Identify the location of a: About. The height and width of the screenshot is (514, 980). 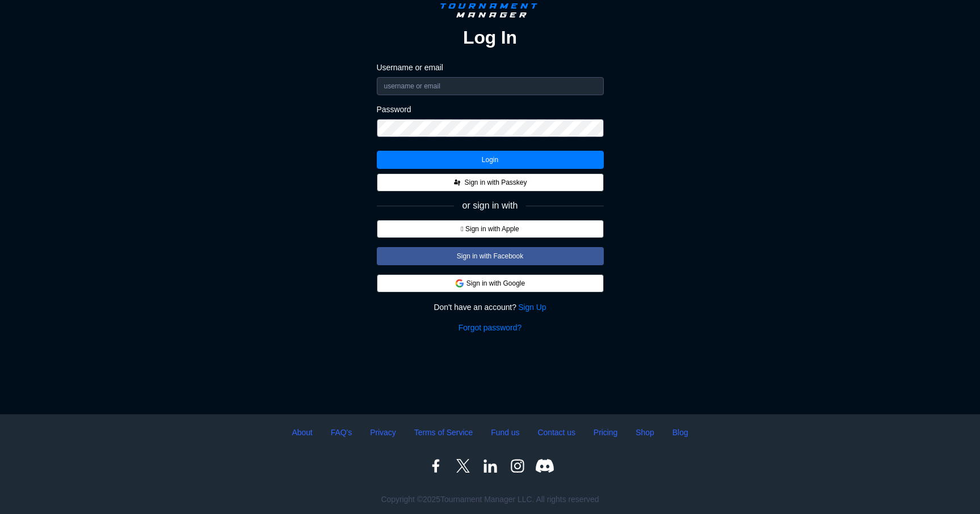
(302, 432).